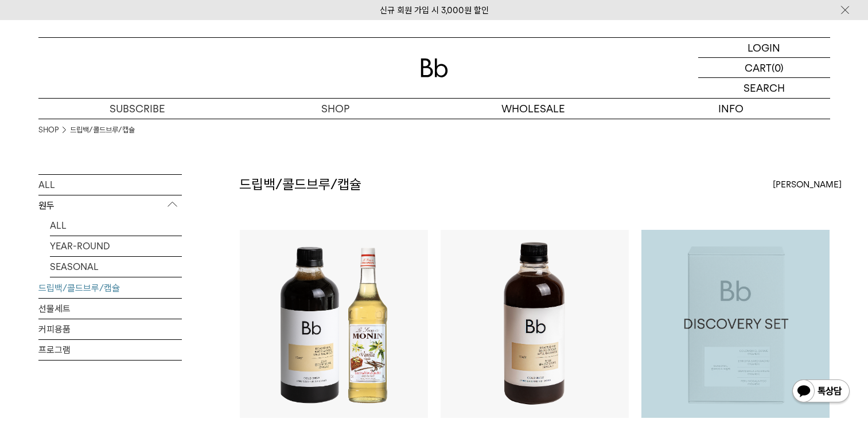  I want to click on p: LOGIN, so click(763, 48).